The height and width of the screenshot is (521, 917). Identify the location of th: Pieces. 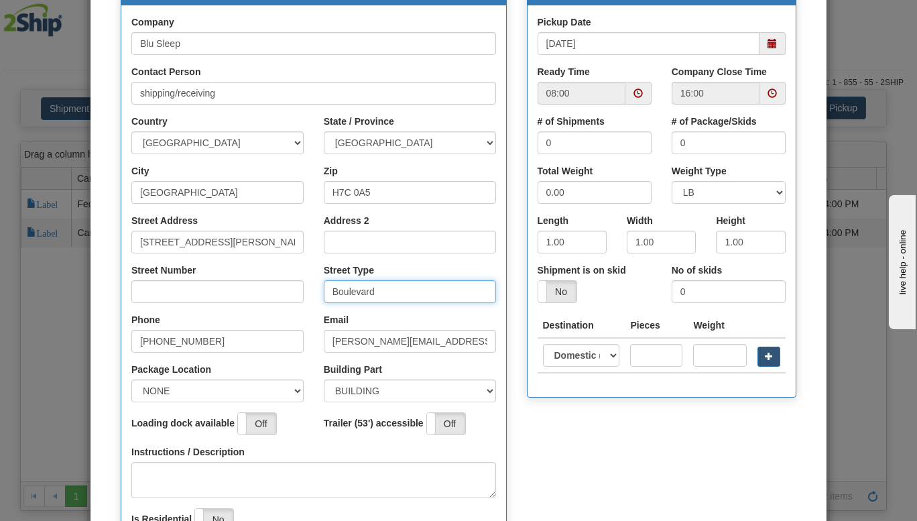
(656, 325).